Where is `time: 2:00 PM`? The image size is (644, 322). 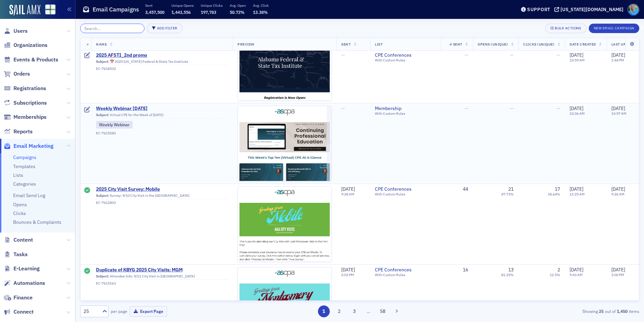
time: 2:00 PM is located at coordinates (618, 274).